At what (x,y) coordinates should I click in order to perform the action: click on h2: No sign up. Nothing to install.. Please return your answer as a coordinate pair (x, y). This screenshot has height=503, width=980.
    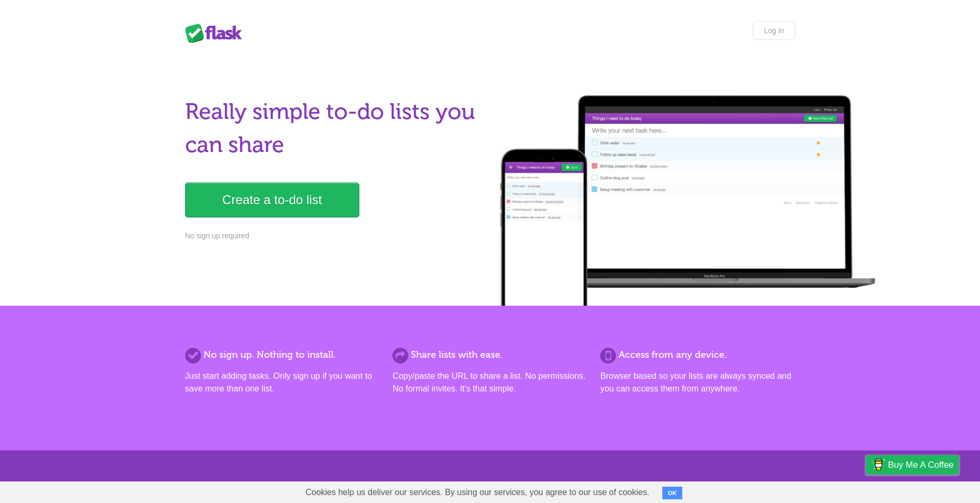
    Looking at the image, I should click on (282, 354).